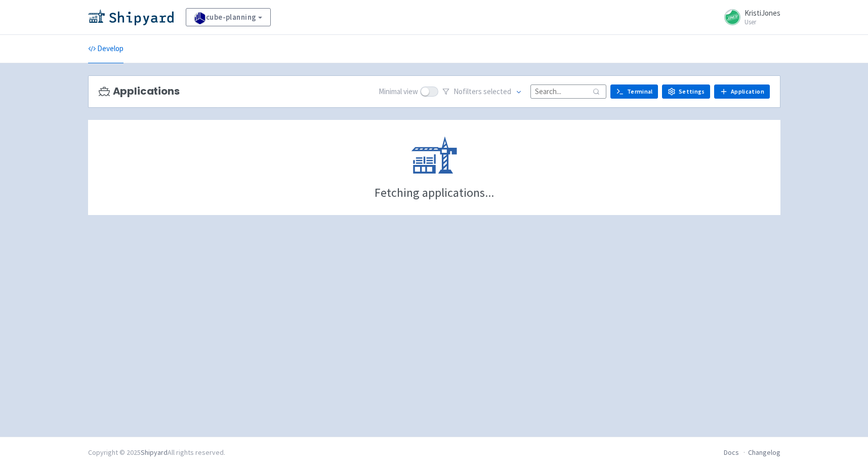  What do you see at coordinates (131, 17) in the screenshot?
I see `img: Shipyard logo` at bounding box center [131, 17].